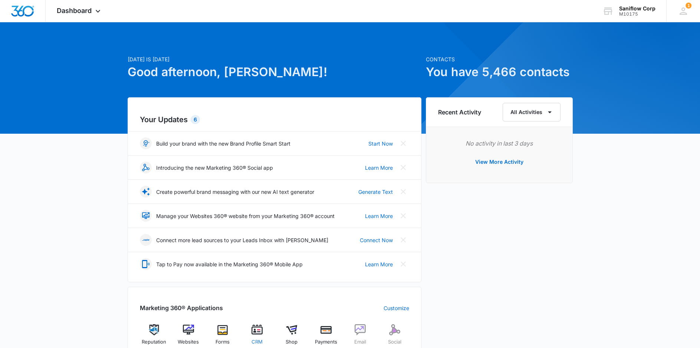 This screenshot has width=700, height=348. I want to click on span: CRM, so click(257, 342).